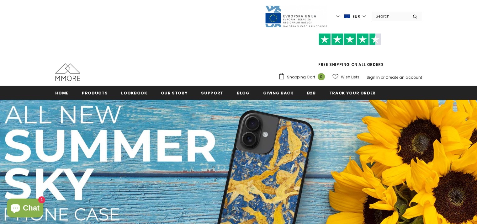 This screenshot has width=477, height=224. I want to click on input: Search Site, so click(390, 16).